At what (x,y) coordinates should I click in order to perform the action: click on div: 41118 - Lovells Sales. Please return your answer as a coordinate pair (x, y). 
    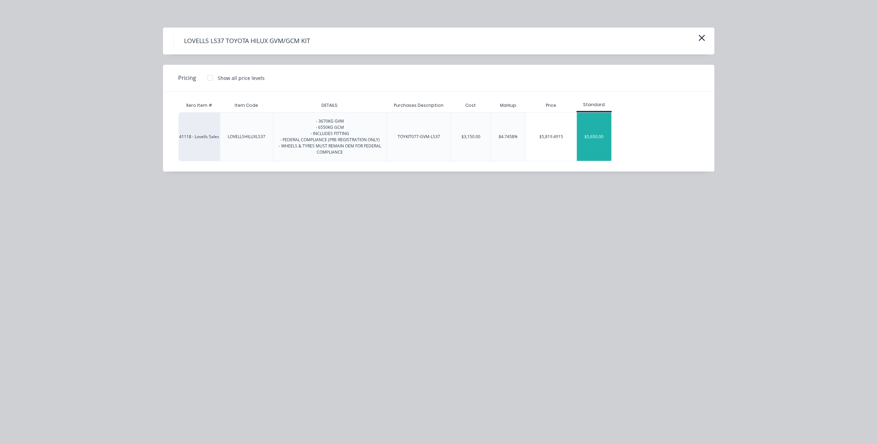
    Looking at the image, I should click on (199, 137).